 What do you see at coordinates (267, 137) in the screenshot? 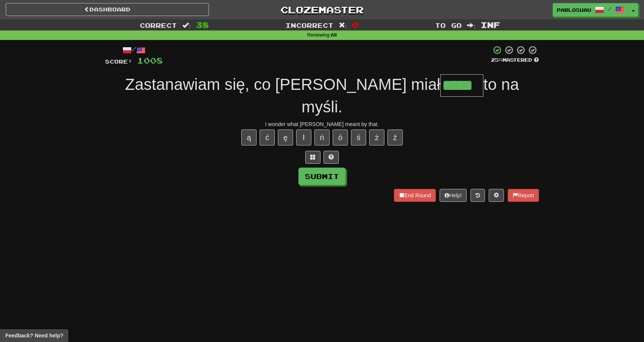
I see `button: ć` at bounding box center [267, 137].